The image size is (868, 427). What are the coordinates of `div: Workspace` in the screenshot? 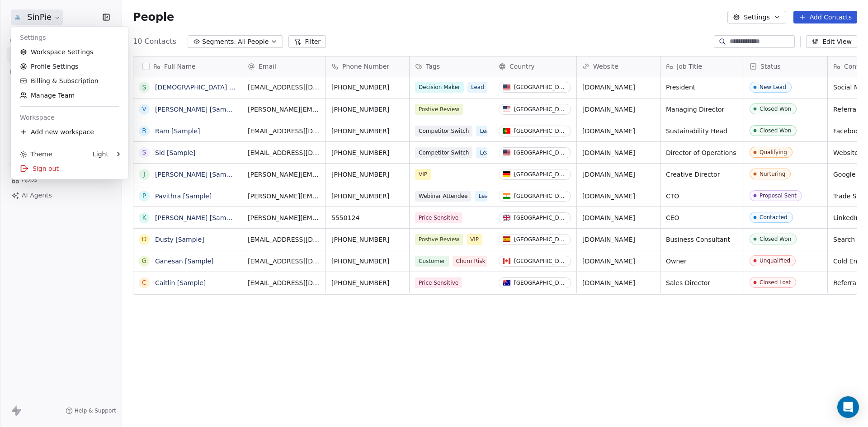 It's located at (70, 117).